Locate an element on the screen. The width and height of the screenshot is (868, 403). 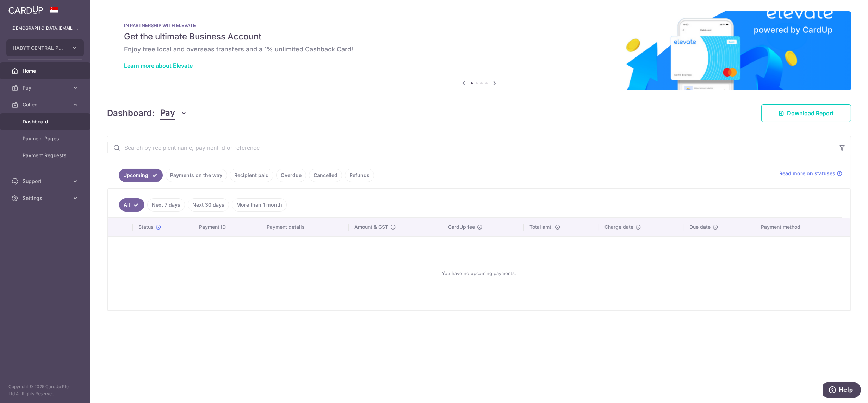
a: Download Report is located at coordinates (806, 113).